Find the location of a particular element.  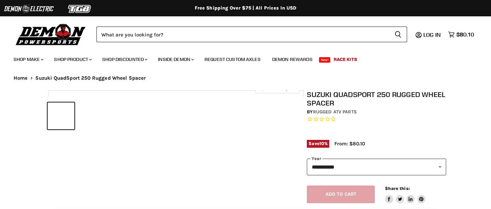

a: Log in is located at coordinates (432, 35).